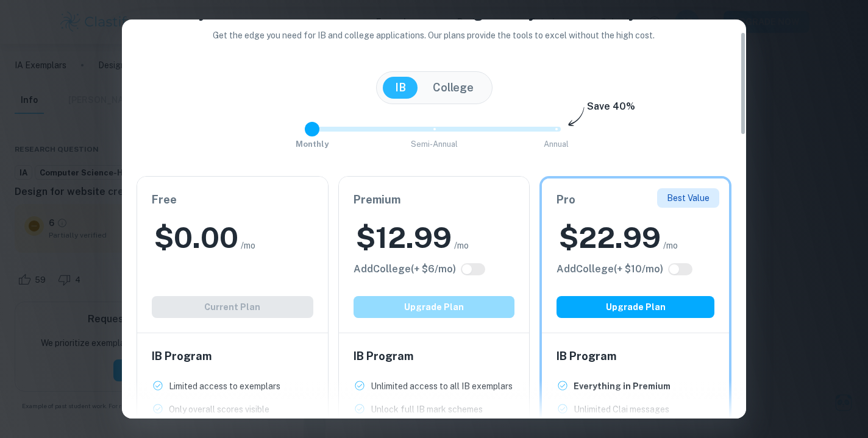  What do you see at coordinates (636, 200) in the screenshot?
I see `h6: Pro` at bounding box center [636, 200].